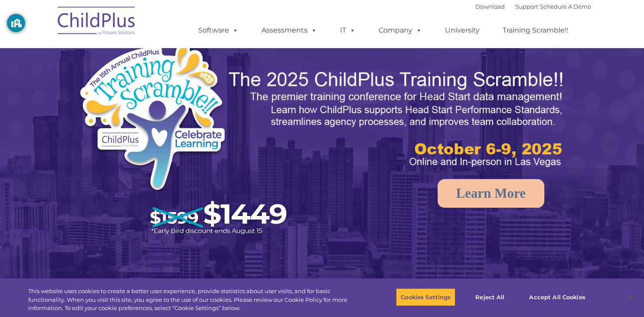 This screenshot has height=317, width=644. Describe the element at coordinates (536, 30) in the screenshot. I see `a: Training Scramble!!` at that location.